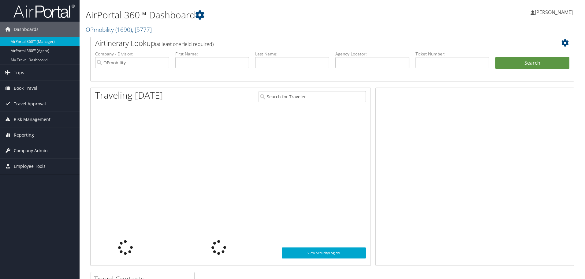  What do you see at coordinates (292, 54) in the screenshot?
I see `label: Last Name:` at bounding box center [292, 54].